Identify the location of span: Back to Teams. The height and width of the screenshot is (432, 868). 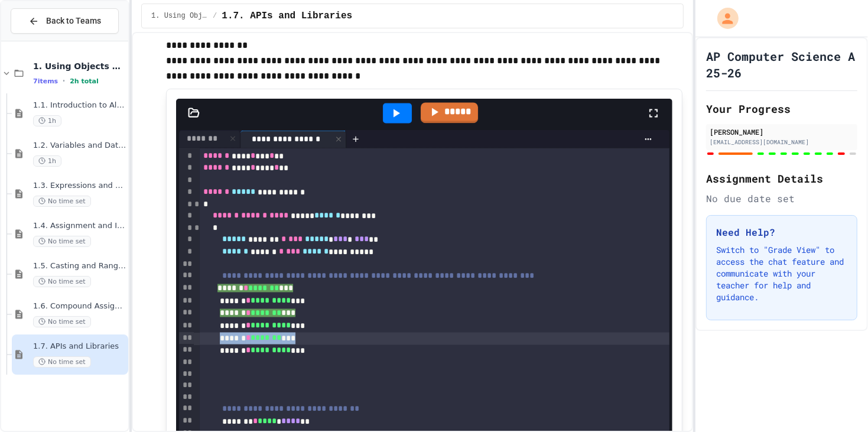
(73, 21).